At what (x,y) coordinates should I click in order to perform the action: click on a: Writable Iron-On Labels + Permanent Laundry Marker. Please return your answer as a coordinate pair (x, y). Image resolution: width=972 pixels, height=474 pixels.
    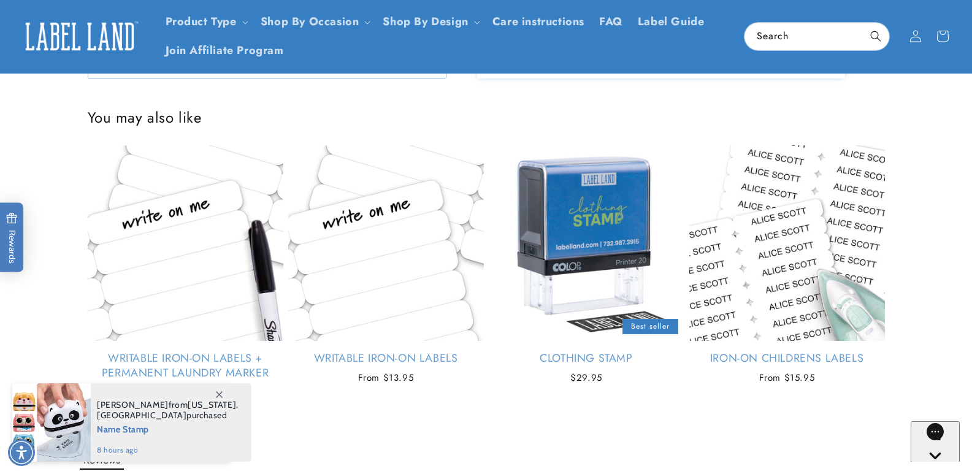
    Looking at the image, I should click on (185, 365).